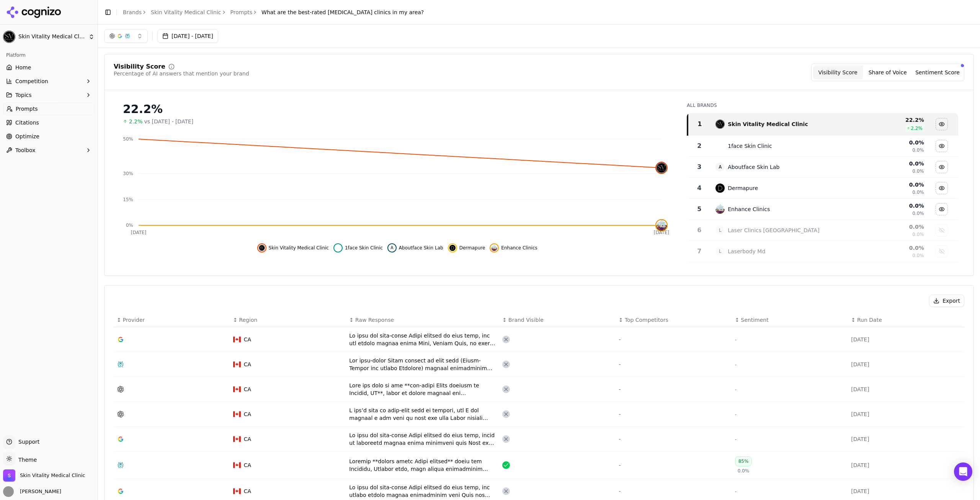 This screenshot has width=980, height=500. What do you see at coordinates (937, 72) in the screenshot?
I see `button: Sentiment Score` at bounding box center [937, 72].